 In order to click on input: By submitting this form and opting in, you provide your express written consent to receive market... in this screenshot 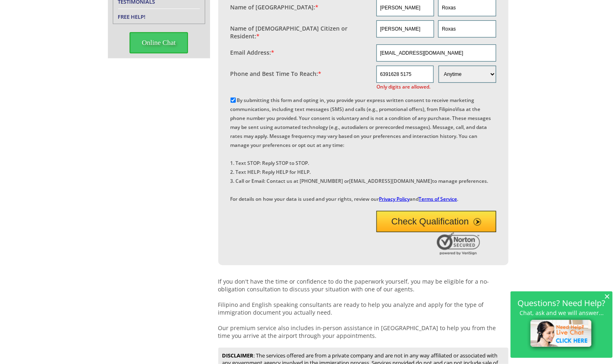, I will do `click(233, 100)`.